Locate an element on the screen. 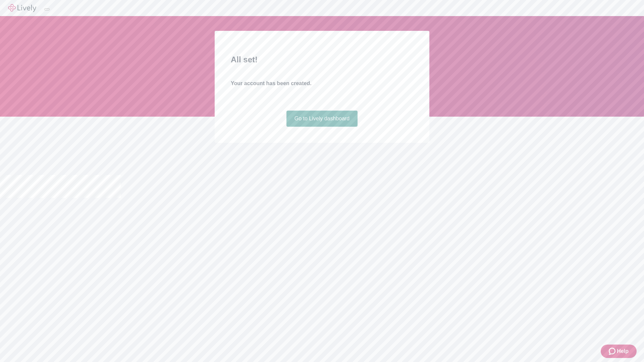  h2: All set! is located at coordinates (322, 60).